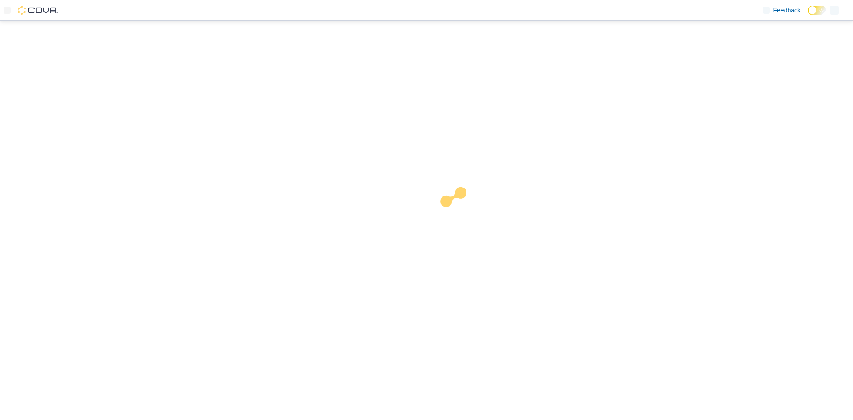 The width and height of the screenshot is (853, 420). What do you see at coordinates (38, 10) in the screenshot?
I see `img: Cova` at bounding box center [38, 10].